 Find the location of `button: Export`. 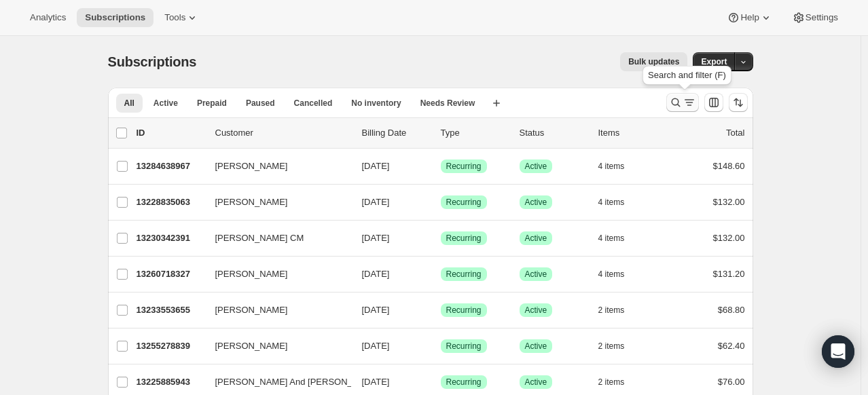

button: Export is located at coordinates (714, 62).